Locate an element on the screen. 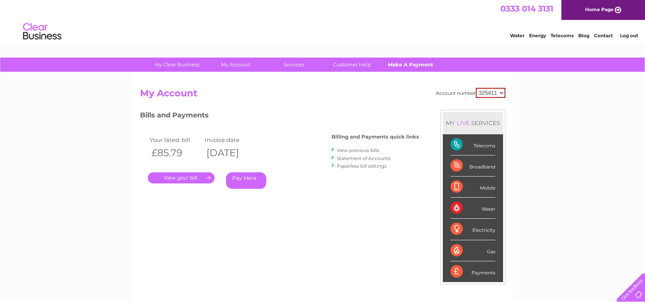 This screenshot has height=302, width=645. a: My Clear Business is located at coordinates (177, 64).